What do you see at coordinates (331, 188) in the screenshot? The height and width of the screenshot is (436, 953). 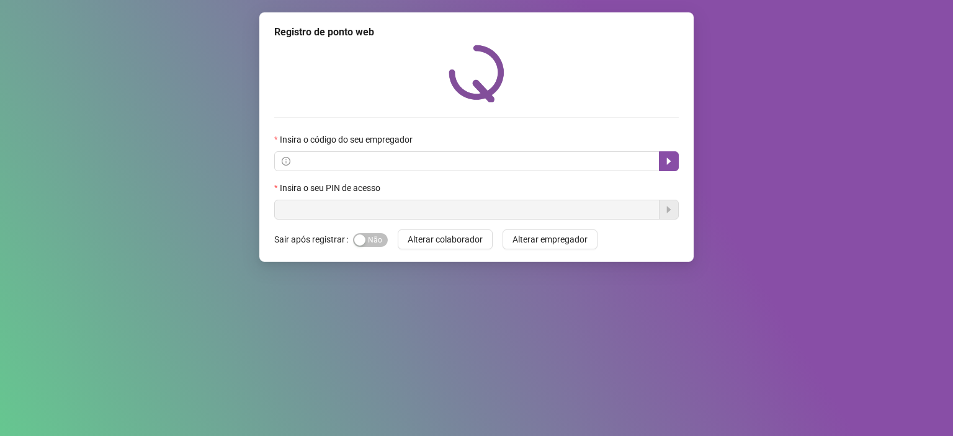 I see `label: Insira o seu PIN de acesso` at bounding box center [331, 188].